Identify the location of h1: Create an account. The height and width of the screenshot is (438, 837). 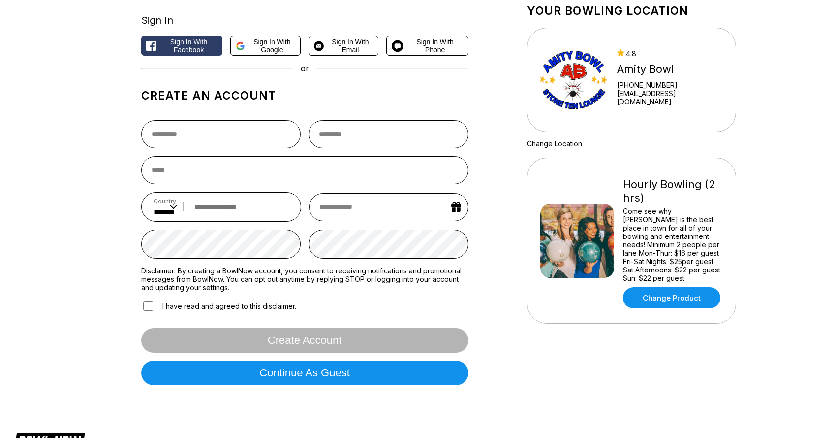
(305, 95).